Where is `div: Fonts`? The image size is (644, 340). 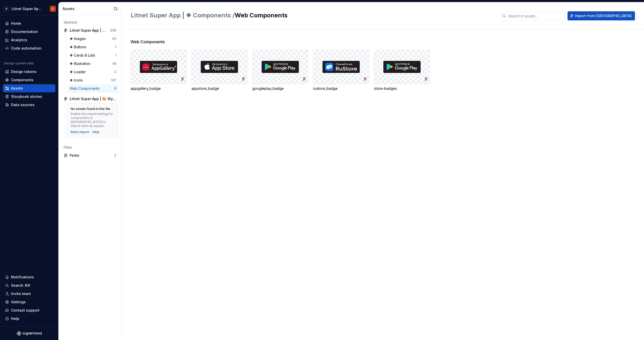 div: Fonts is located at coordinates (92, 156).